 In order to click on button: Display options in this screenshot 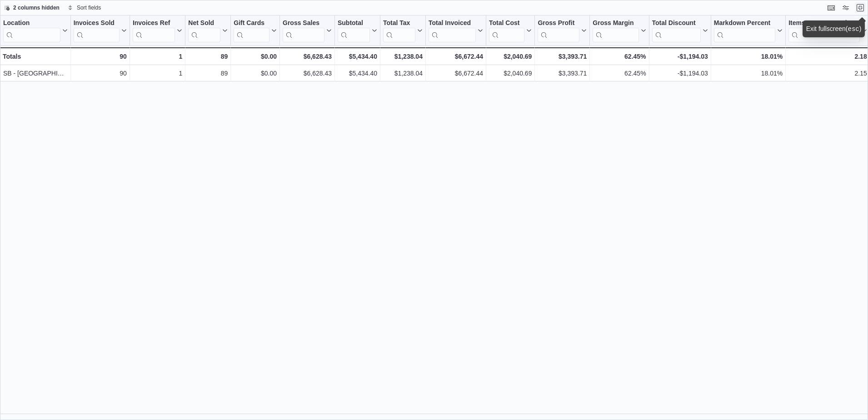, I will do `click(846, 8)`.